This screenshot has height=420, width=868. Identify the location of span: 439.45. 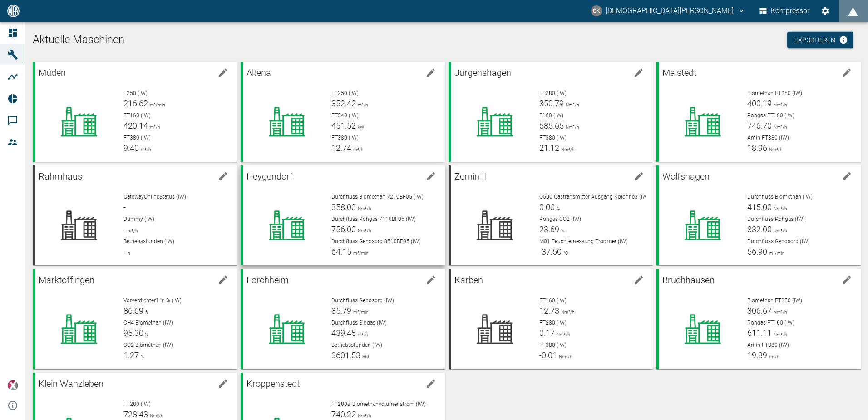
(344, 333).